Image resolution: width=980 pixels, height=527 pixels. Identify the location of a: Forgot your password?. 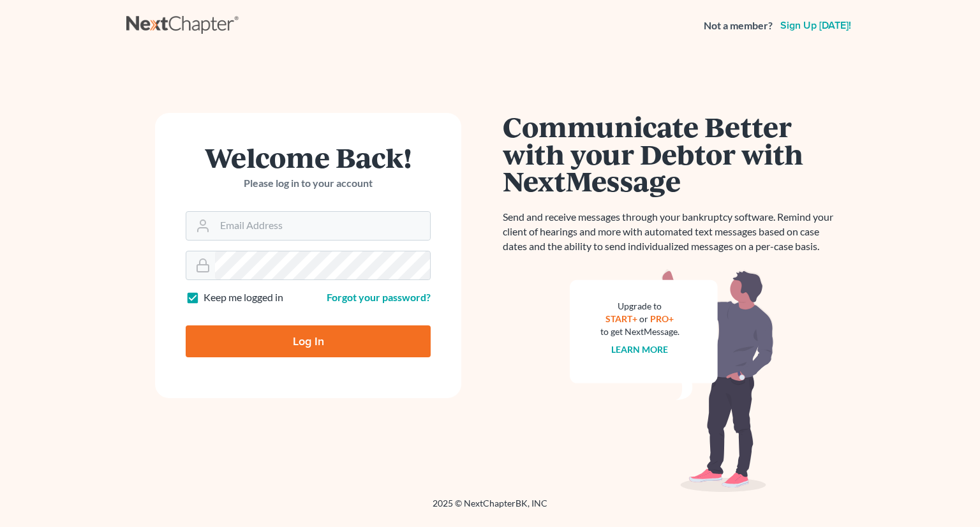
(379, 296).